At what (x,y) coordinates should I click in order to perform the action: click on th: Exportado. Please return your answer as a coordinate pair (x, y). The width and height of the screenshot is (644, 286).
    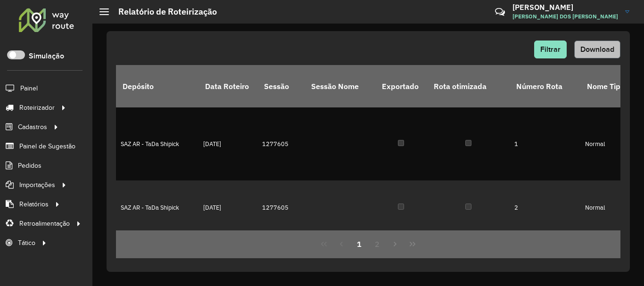
    Looking at the image, I should click on (401, 86).